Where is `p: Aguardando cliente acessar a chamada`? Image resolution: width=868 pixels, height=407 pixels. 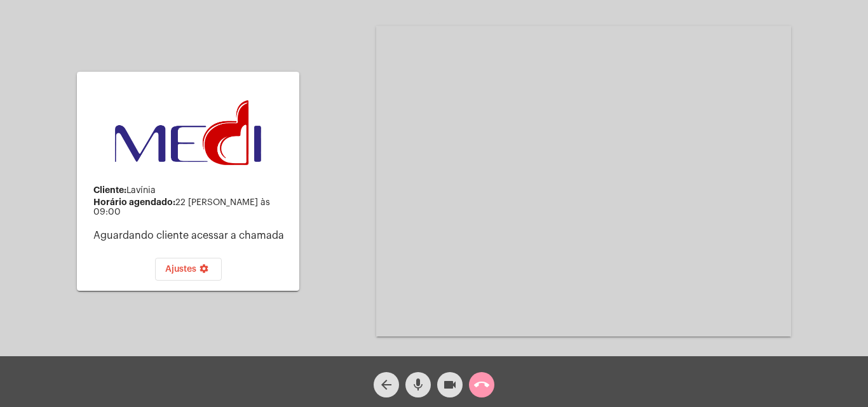 p: Aguardando cliente acessar a chamada is located at coordinates (191, 235).